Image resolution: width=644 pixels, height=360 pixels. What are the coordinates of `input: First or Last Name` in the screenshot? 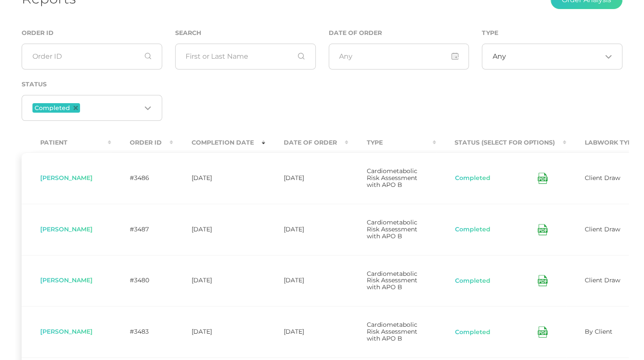 It's located at (245, 57).